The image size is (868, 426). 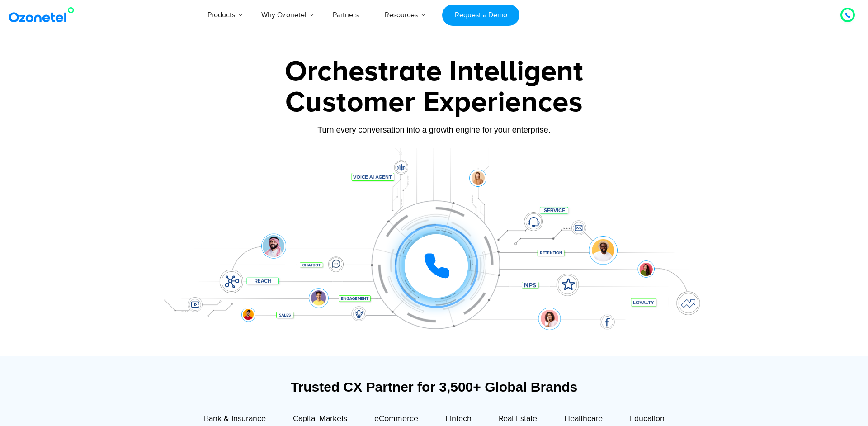 I want to click on span: Healthcare, so click(x=583, y=419).